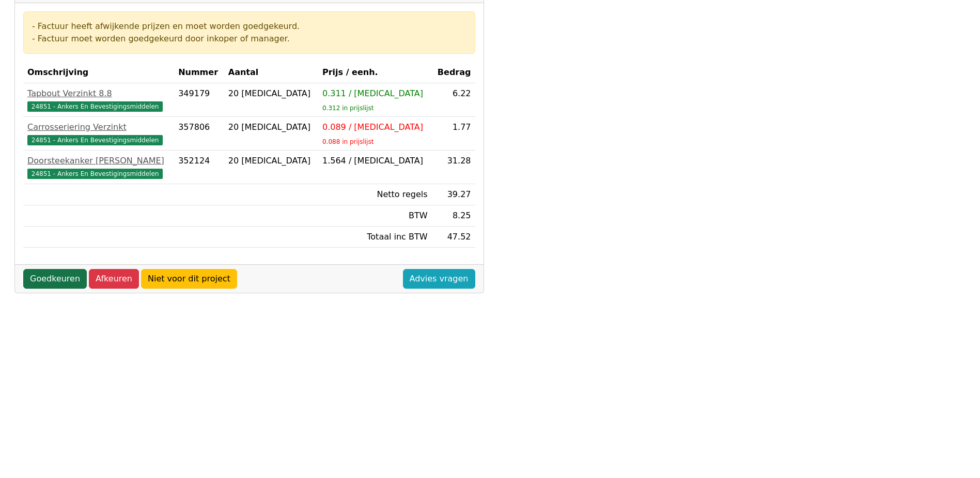 The height and width of the screenshot is (478, 980). I want to click on a: Niet voor dit project, so click(189, 279).